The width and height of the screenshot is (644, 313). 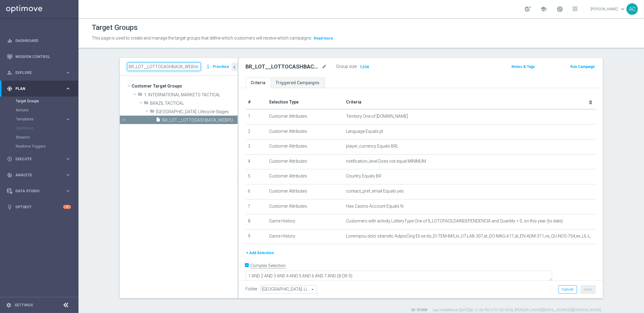 I want to click on td: 9, so click(x=256, y=237).